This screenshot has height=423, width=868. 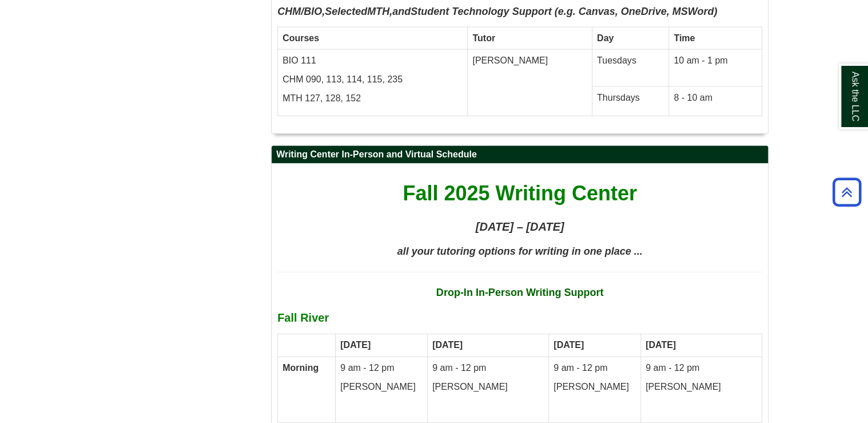 What do you see at coordinates (519, 193) in the screenshot?
I see `span: Fall 2025 Writing Center` at bounding box center [519, 193].